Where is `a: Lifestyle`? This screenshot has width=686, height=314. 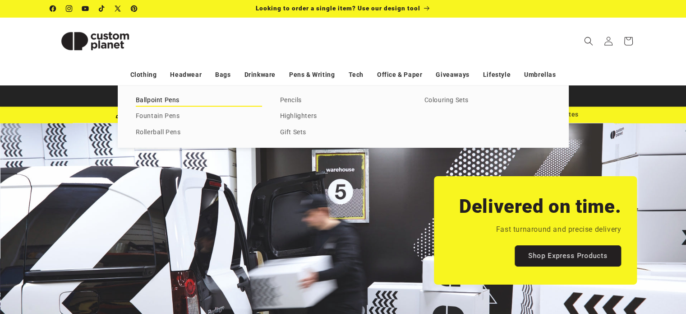
a: Lifestyle is located at coordinates (497, 74).